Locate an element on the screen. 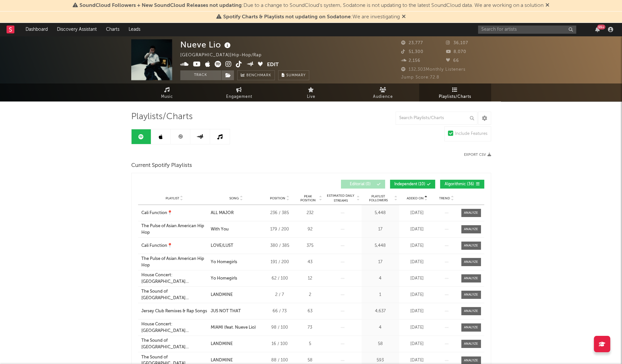 Image resolution: width=622 pixels, height=364 pixels. span: Position is located at coordinates (278, 198).